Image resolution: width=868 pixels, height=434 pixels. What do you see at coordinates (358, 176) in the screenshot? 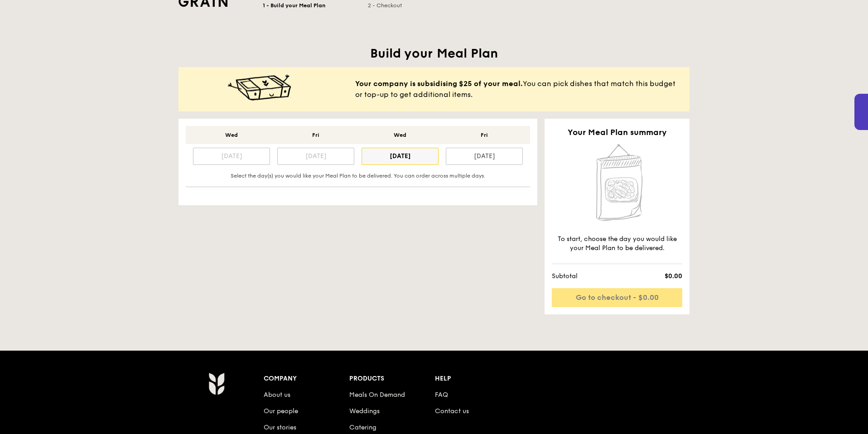
I see `div: Select the day(s) you would like your Meal Plan to be delivered. You can order across multiple days.` at bounding box center [358, 176].